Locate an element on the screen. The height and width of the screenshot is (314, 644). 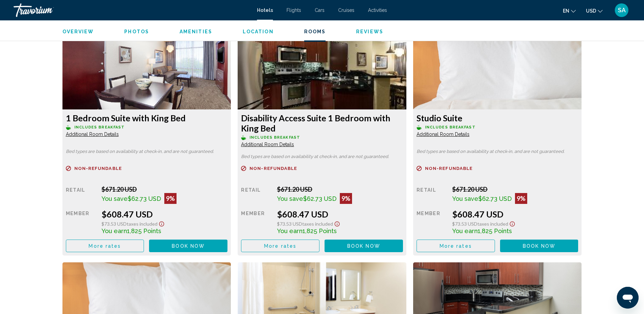
span: Cruises is located at coordinates (346, 10).